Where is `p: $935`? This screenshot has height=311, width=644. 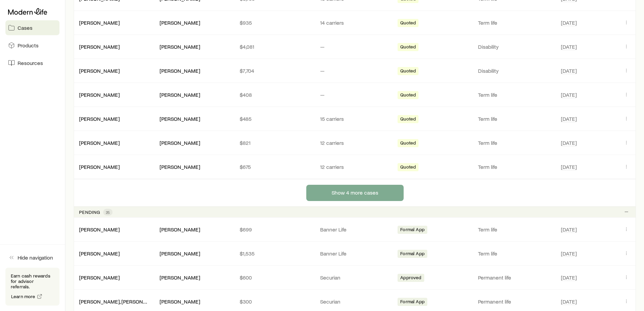
p: $935 is located at coordinates (275, 23).